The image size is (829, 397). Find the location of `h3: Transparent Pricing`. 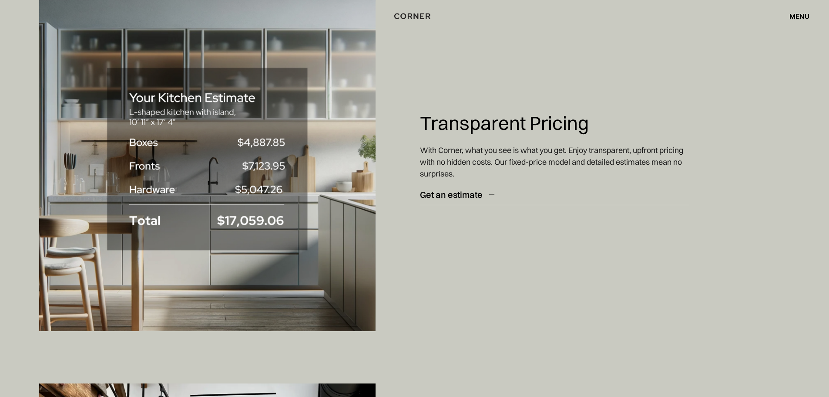

h3: Transparent Pricing is located at coordinates (555, 123).